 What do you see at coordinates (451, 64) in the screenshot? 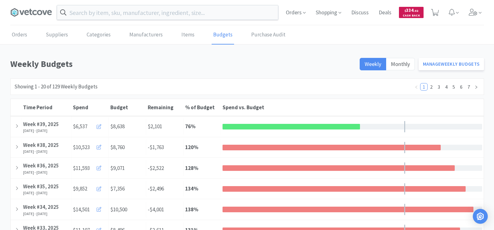
I see `a: ManageWeekly Budgets` at bounding box center [451, 64].